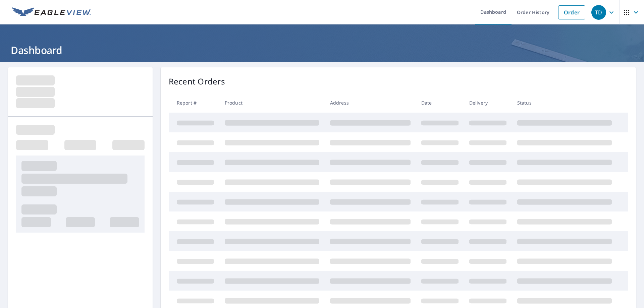 The image size is (644, 308). Describe the element at coordinates (273, 103) in the screenshot. I see `th: Product` at that location.